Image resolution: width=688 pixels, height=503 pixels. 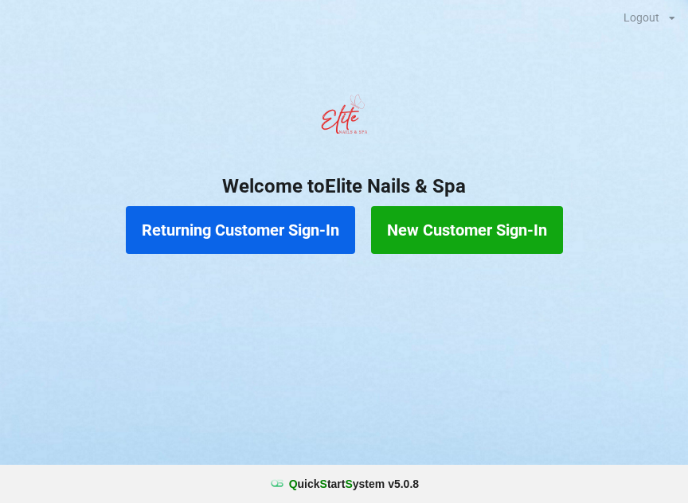 I want to click on div: Logout, so click(x=641, y=18).